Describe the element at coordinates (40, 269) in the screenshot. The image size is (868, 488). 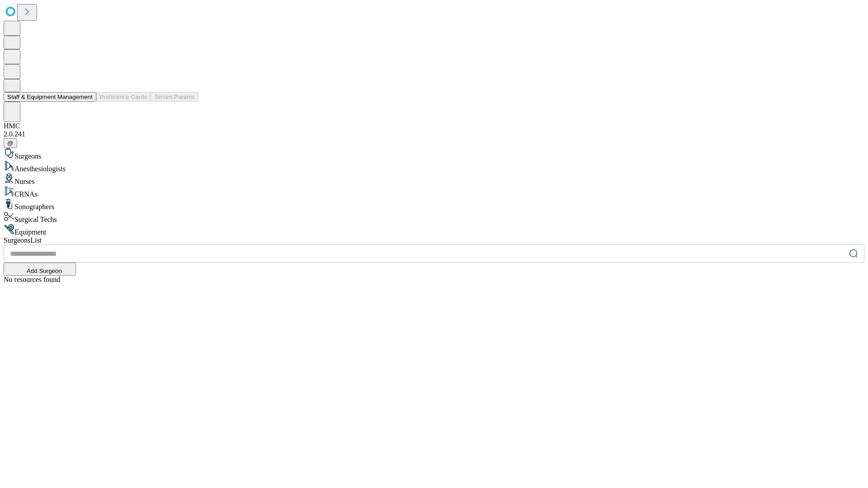
I see `button: Add Surgeon` at that location.